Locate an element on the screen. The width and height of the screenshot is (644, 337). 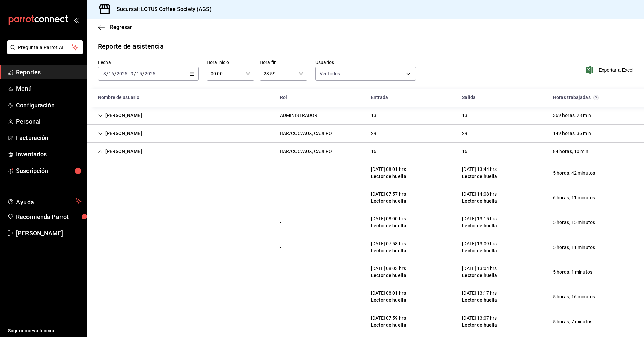
span: Personal is located at coordinates (49, 121).